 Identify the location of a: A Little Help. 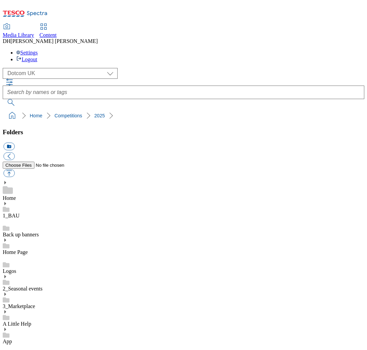
(17, 323).